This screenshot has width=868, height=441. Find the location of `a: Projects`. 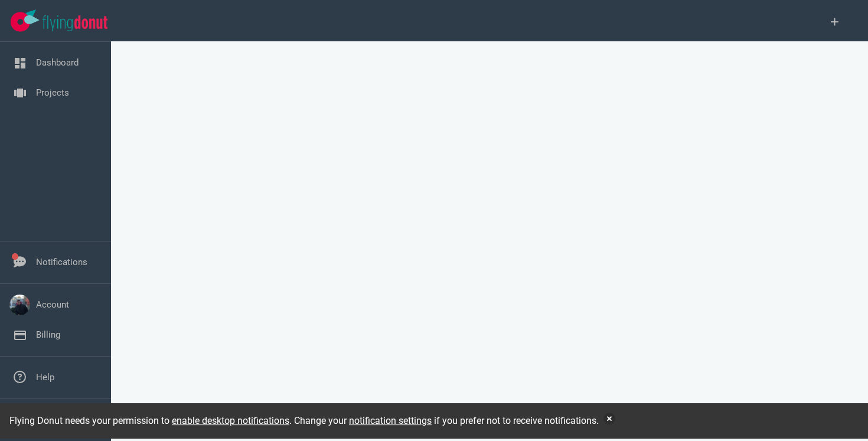

a: Projects is located at coordinates (52, 93).